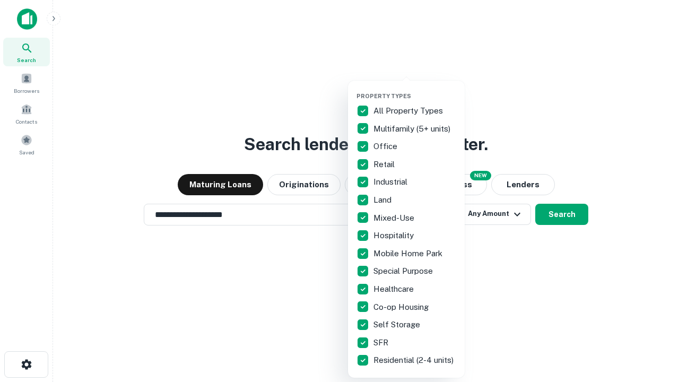  I want to click on div: Chat Widget, so click(653, 323).